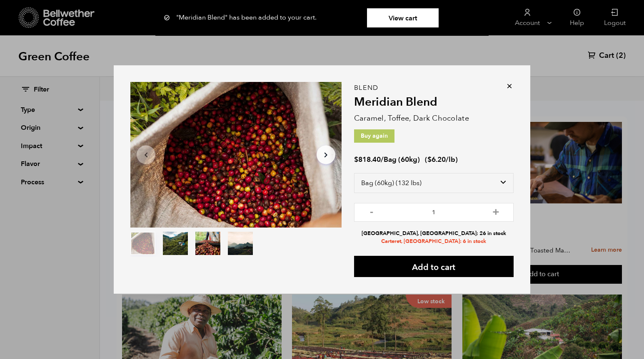 This screenshot has width=644, height=359. I want to click on span: /lb, so click(450, 159).